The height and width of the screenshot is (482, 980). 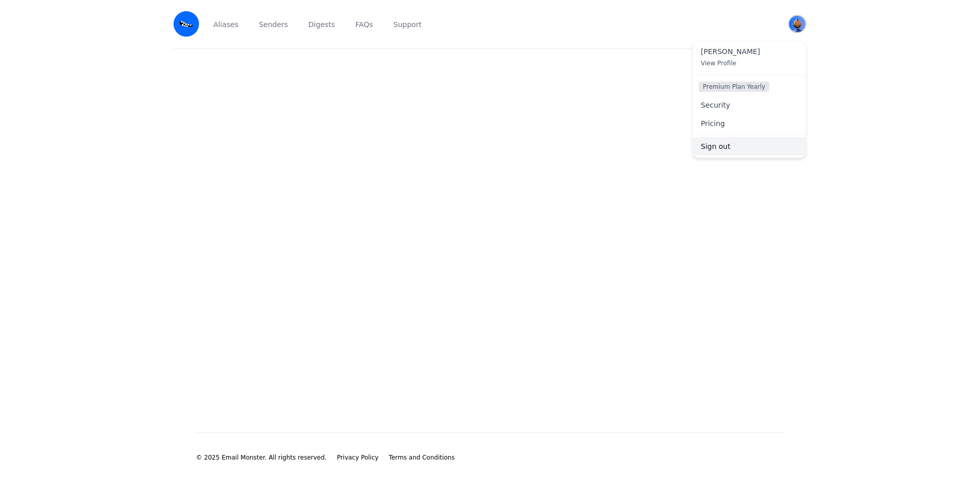 What do you see at coordinates (750, 147) in the screenshot?
I see `a: Sign out` at bounding box center [750, 147].